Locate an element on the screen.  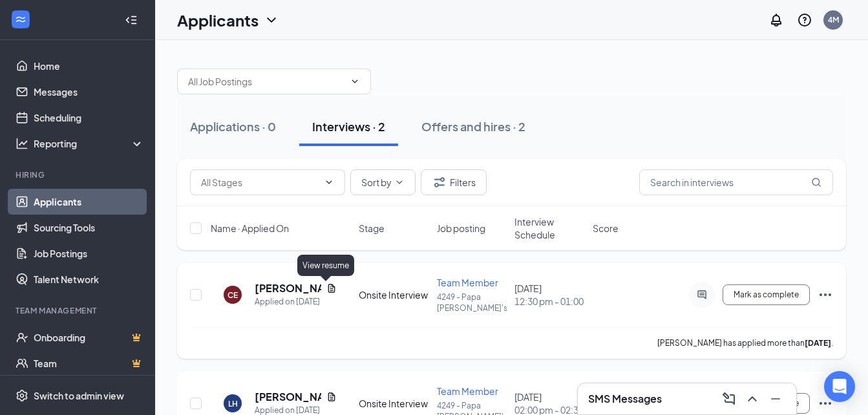
input: Search in interviews is located at coordinates (736, 183).